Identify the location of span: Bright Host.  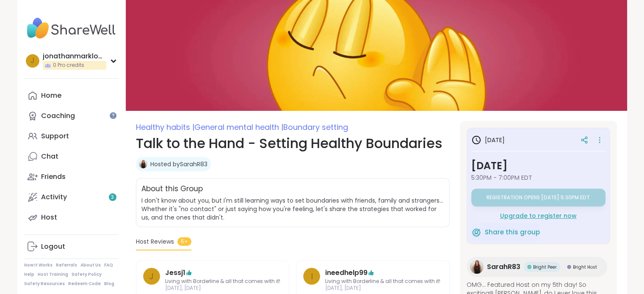
(585, 267).